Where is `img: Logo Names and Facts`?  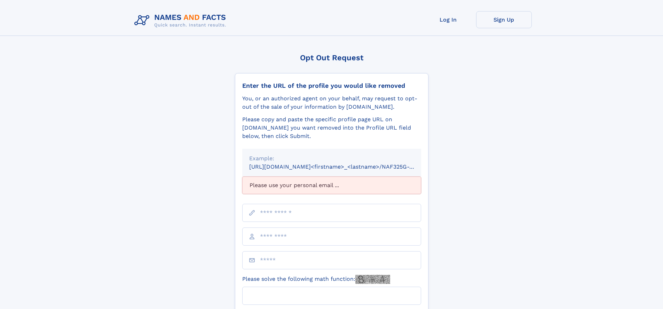 img: Logo Names and Facts is located at coordinates (182, 21).